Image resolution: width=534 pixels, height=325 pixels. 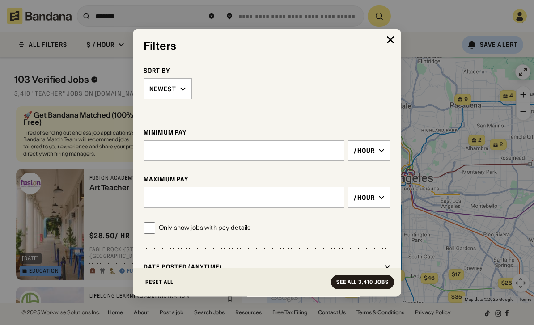 I want to click on div: Filters, so click(x=267, y=46).